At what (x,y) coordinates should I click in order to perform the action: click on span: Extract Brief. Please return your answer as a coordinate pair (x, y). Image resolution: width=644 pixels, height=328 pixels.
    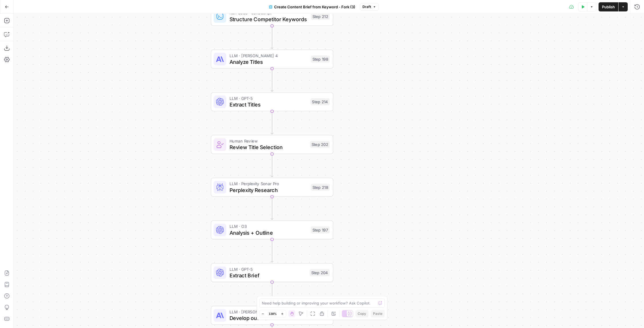
    Looking at the image, I should click on (268, 275).